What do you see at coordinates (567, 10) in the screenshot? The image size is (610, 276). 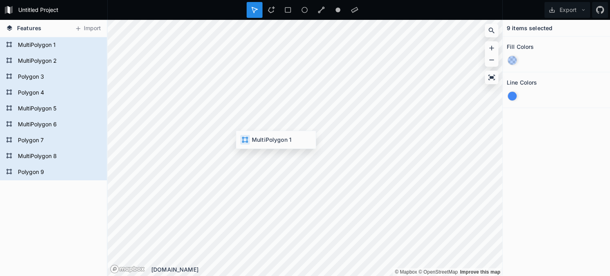 I see `button: Export` at bounding box center [567, 10].